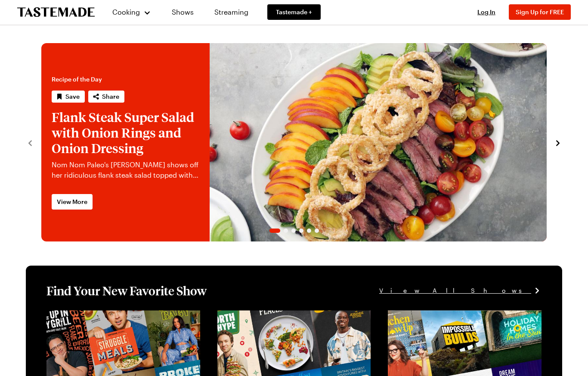  I want to click on button: Cooking, so click(132, 12).